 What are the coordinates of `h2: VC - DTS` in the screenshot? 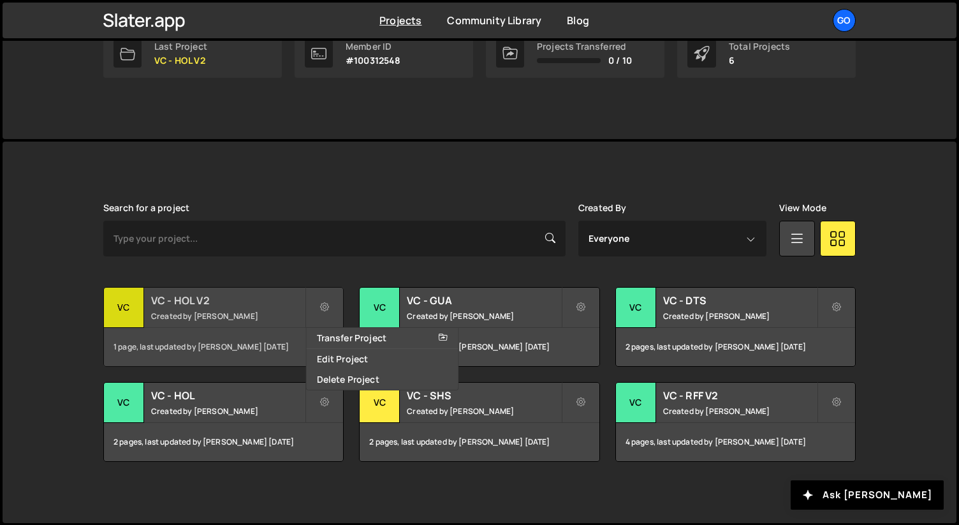 It's located at (740, 300).